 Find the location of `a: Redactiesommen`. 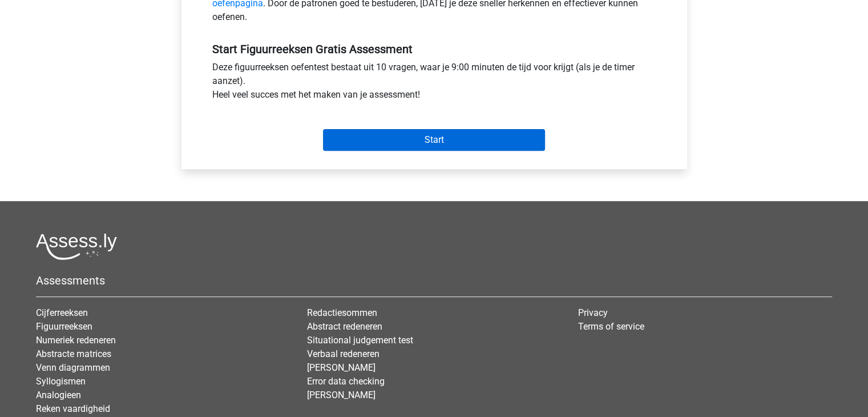

a: Redactiesommen is located at coordinates (342, 313).